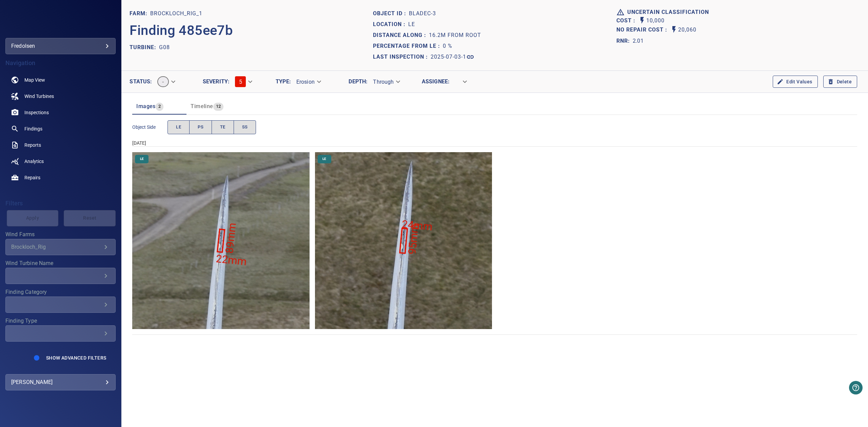 This screenshot has height=427, width=868. Describe the element at coordinates (141, 82) in the screenshot. I see `label: Status :` at that location.